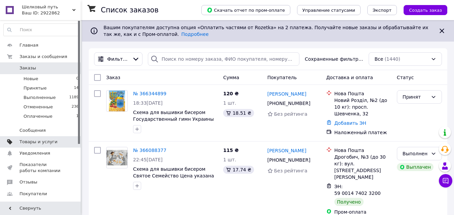 The height and width of the screenshot is (215, 454). Describe the element at coordinates (173, 176) in the screenshot. I see `a: Схема для вышивки бисером Святое Семейство Цена указана без бисера` at that location.